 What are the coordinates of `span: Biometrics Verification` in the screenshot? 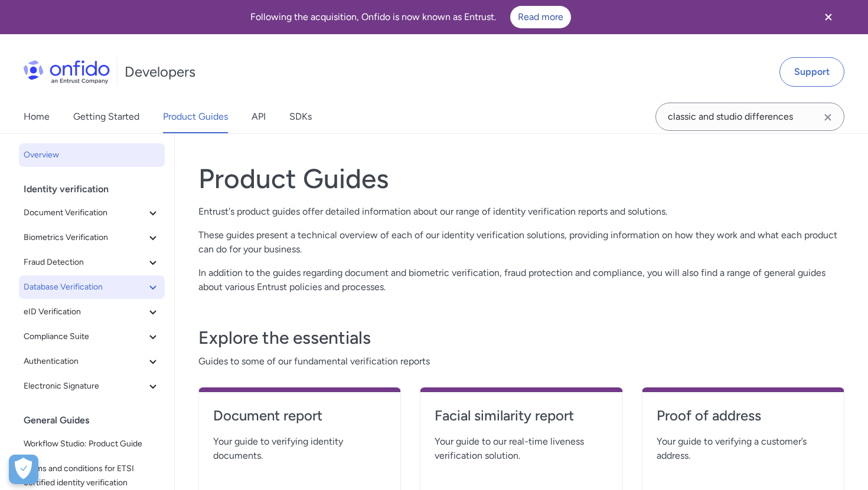 It's located at (85, 238).